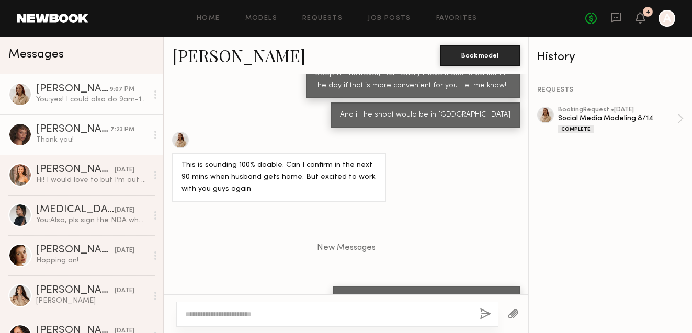 The image size is (692, 333). I want to click on button: Book model, so click(480, 55).